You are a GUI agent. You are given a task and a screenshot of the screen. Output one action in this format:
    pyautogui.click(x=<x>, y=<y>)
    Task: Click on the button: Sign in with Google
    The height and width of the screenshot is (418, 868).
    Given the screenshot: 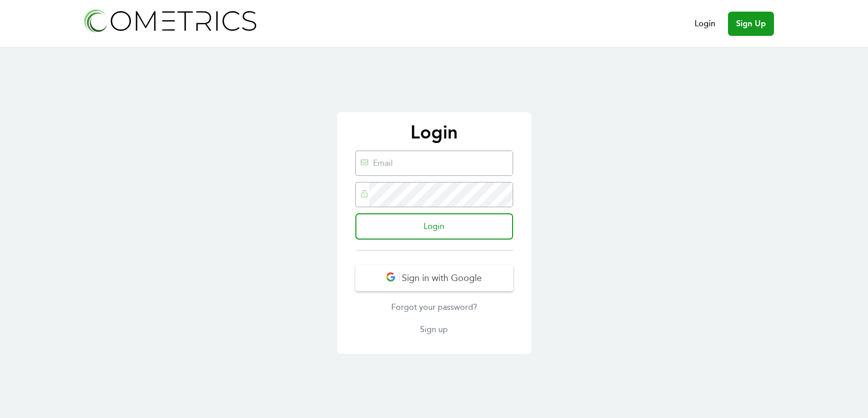 What is the action you would take?
    pyautogui.click(x=434, y=278)
    